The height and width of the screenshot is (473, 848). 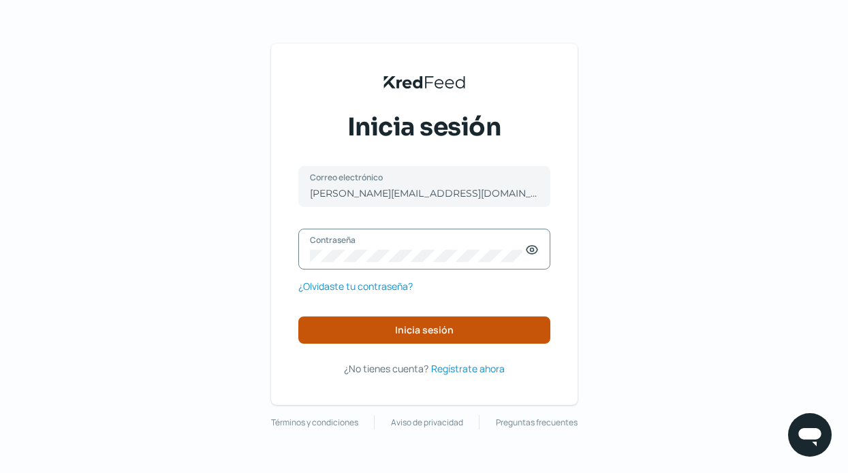 I want to click on span: Términos y condiciones, so click(x=314, y=423).